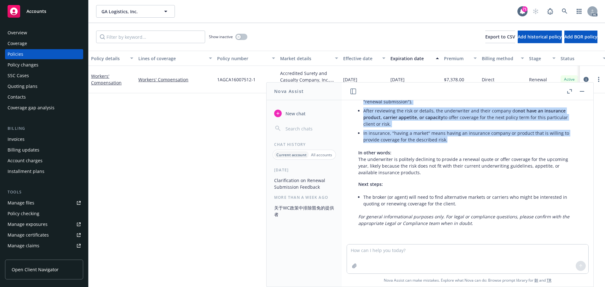 This screenshot has width=605, height=287. I want to click on span: Export to CSV, so click(500, 37).